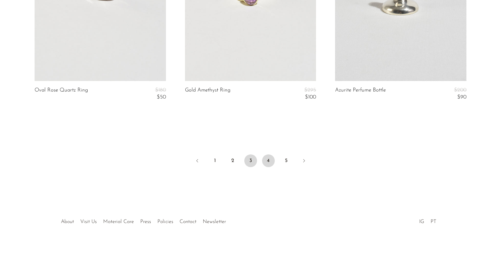 This screenshot has width=501, height=264. What do you see at coordinates (433, 221) in the screenshot?
I see `a: PT` at bounding box center [433, 221].